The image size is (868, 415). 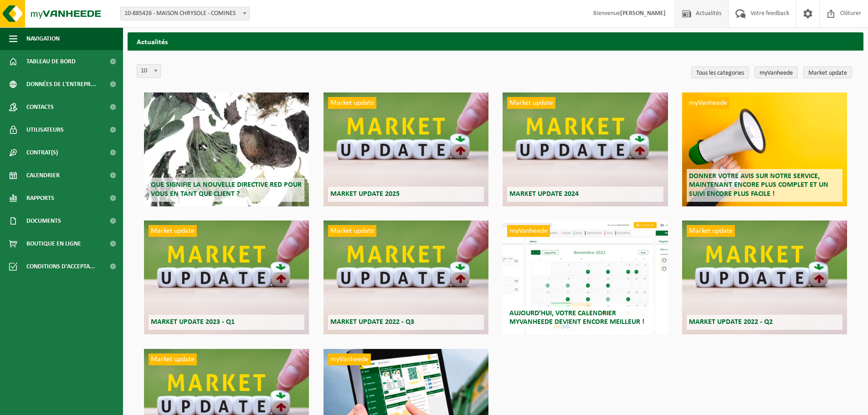 I want to click on span: Calendrier, so click(x=43, y=175).